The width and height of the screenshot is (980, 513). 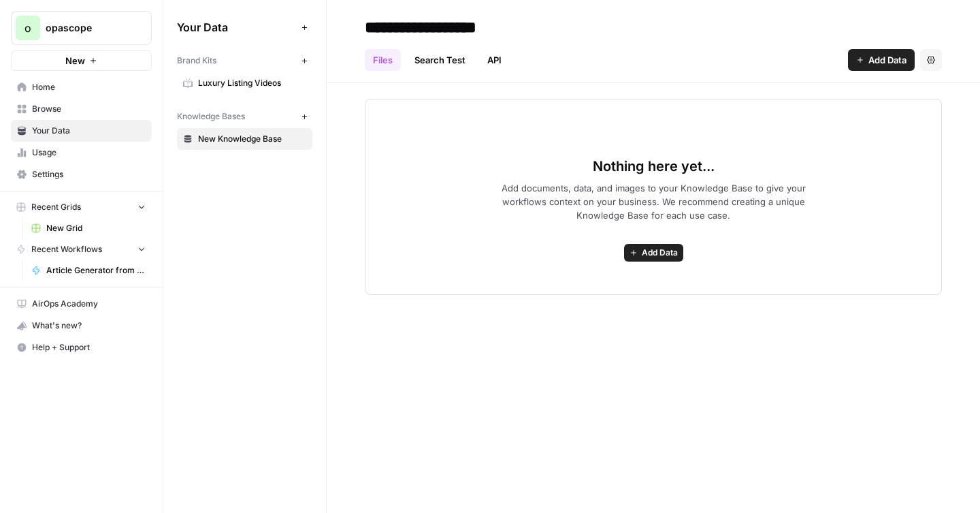 What do you see at coordinates (81, 175) in the screenshot?
I see `a: Settings` at bounding box center [81, 175].